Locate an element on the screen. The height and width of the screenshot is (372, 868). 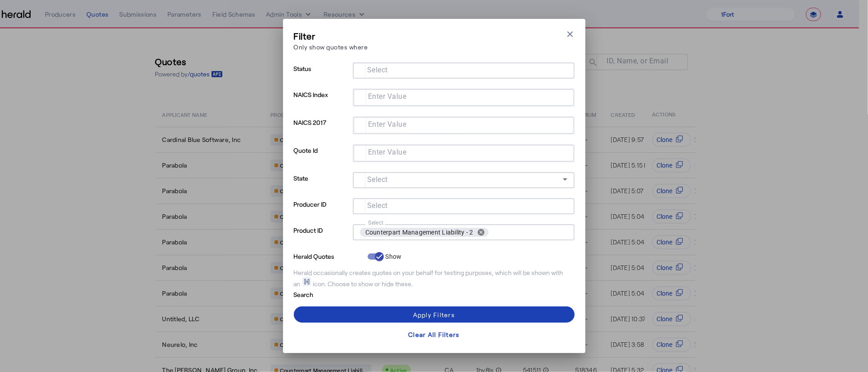
p: Product ID is located at coordinates (322, 237).